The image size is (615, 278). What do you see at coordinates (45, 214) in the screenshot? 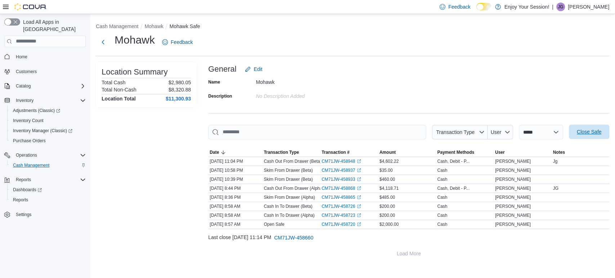
I see `button: Settings` at bounding box center [45, 214].